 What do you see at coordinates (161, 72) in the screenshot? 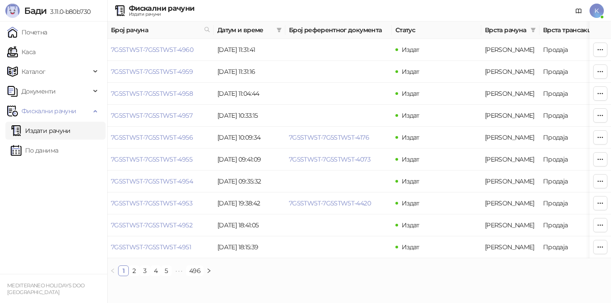
I see `td: 7G5STW5T-7G5STW5T-4959` at bounding box center [161, 72].